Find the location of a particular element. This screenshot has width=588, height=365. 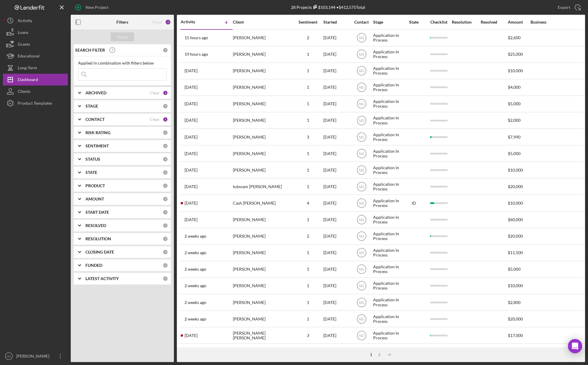

div: New Project is located at coordinates (97, 7).